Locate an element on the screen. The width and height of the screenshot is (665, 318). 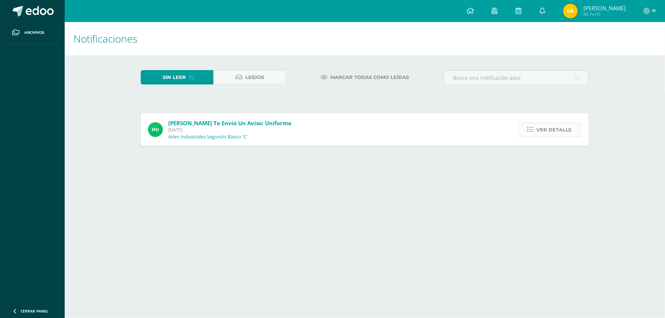
span: Mi Perfil is located at coordinates (604, 14).